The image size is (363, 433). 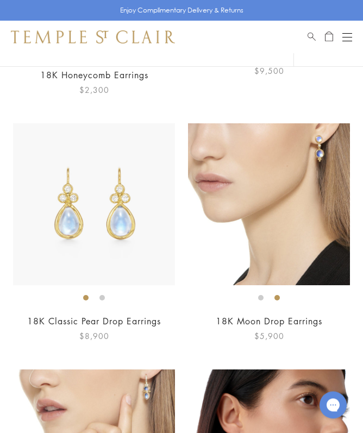 What do you see at coordinates (269, 321) in the screenshot?
I see `a: 18K Moon Drop Earrings` at bounding box center [269, 321].